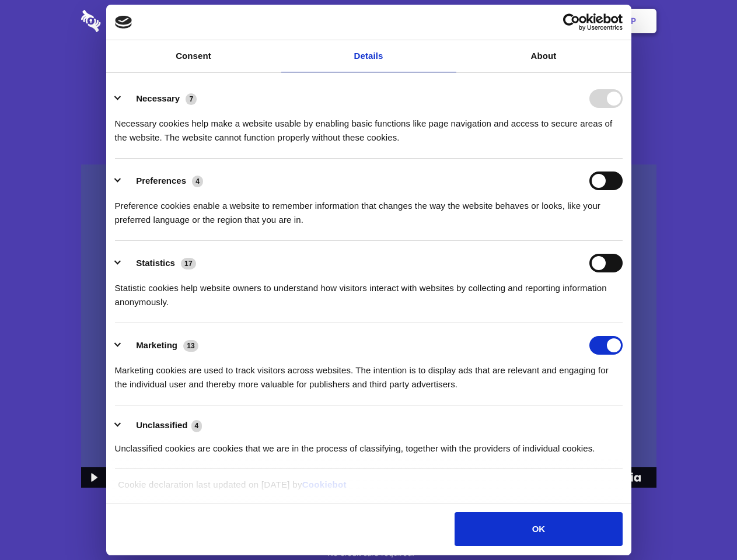  I want to click on button: Preferences (4), so click(163, 181).